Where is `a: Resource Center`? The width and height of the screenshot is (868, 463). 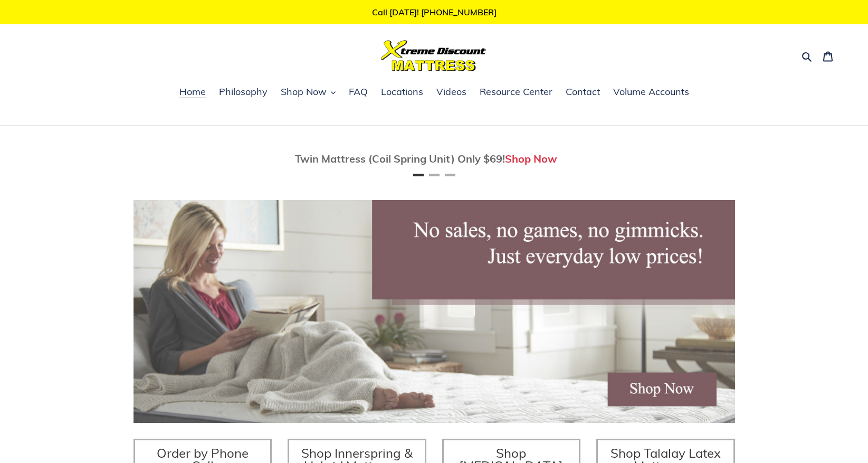 a: Resource Center is located at coordinates (516, 92).